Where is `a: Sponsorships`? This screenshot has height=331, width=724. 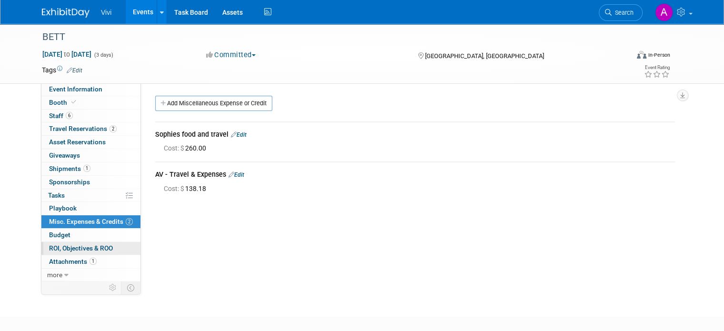 a: Sponsorships is located at coordinates (91, 182).